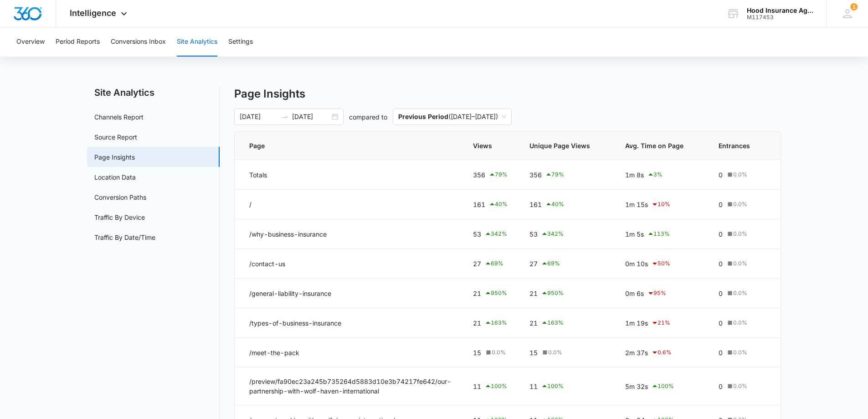  Describe the element at coordinates (780, 18) in the screenshot. I see `div: account id` at that location.